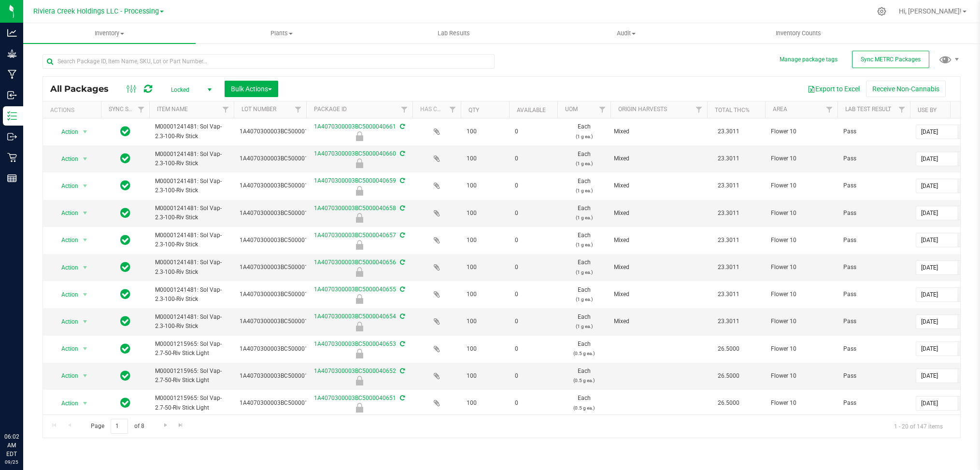 The image size is (980, 470). What do you see at coordinates (454, 34) in the screenshot?
I see `a: Lab Results` at bounding box center [454, 34].